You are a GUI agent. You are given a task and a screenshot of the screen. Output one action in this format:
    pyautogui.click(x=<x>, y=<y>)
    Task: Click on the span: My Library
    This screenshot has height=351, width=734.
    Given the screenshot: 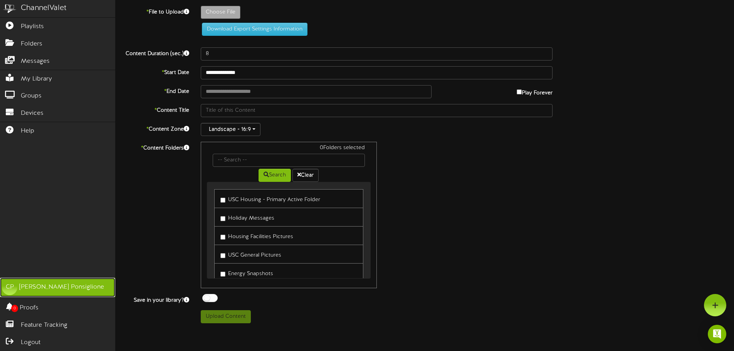 What is the action you would take?
    pyautogui.click(x=36, y=79)
    